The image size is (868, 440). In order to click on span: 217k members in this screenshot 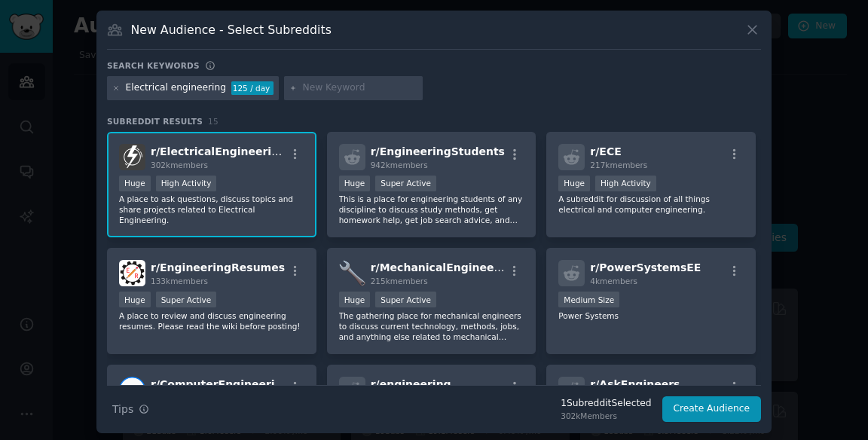, I will do `click(618, 165)`.